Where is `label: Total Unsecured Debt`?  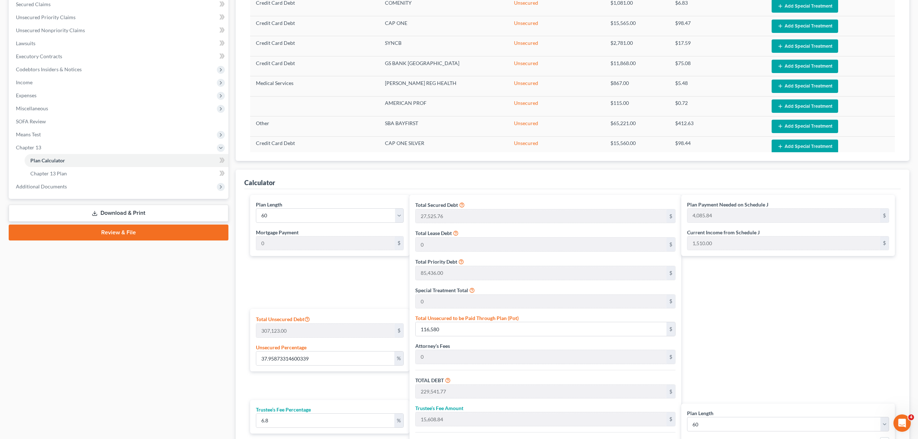 label: Total Unsecured Debt is located at coordinates (283, 319).